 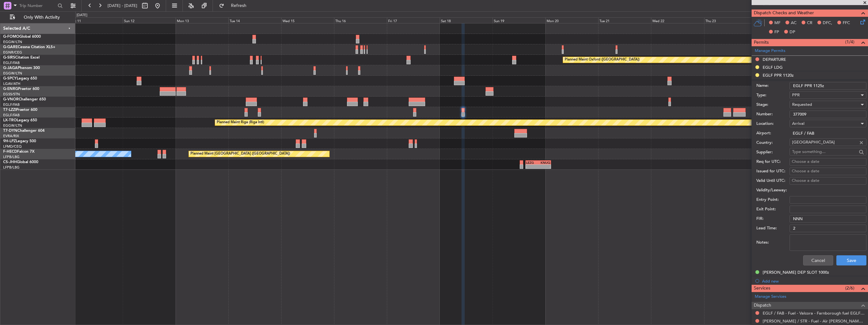 I want to click on span: G-ENRG, so click(x=10, y=89).